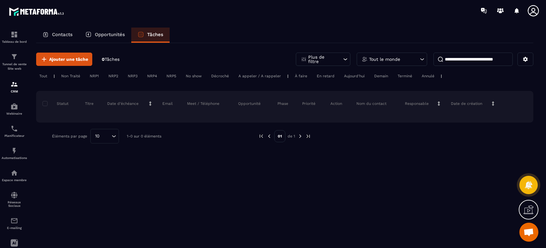 The height and width of the screenshot is (248, 546). Describe the element at coordinates (417, 104) in the screenshot. I see `p: Responsable` at that location.